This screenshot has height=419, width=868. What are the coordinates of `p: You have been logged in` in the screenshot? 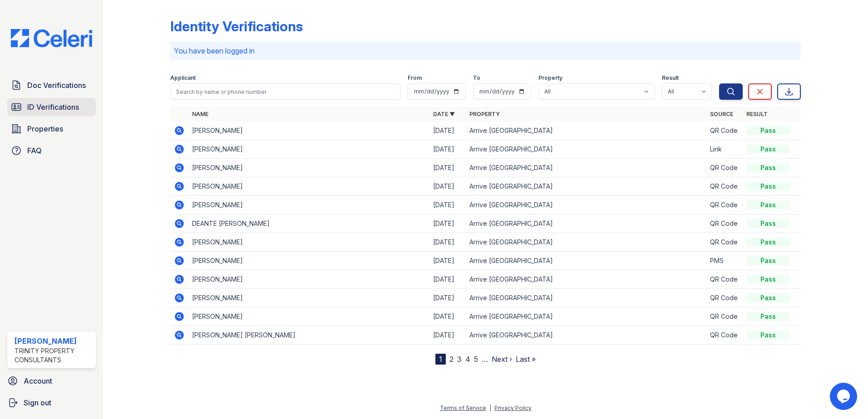 It's located at (485, 51).